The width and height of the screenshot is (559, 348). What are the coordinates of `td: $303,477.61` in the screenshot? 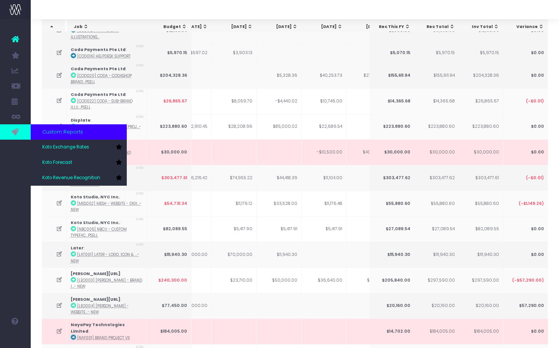 It's located at (480, 178).